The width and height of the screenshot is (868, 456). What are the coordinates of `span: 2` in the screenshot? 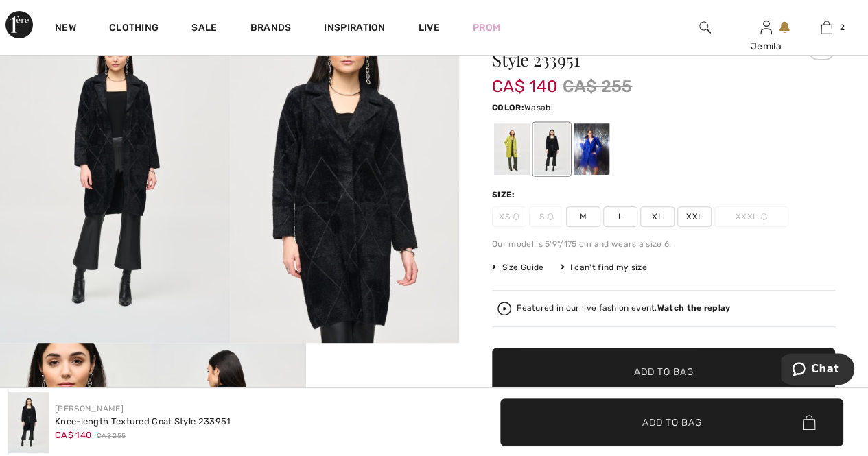 It's located at (841, 27).